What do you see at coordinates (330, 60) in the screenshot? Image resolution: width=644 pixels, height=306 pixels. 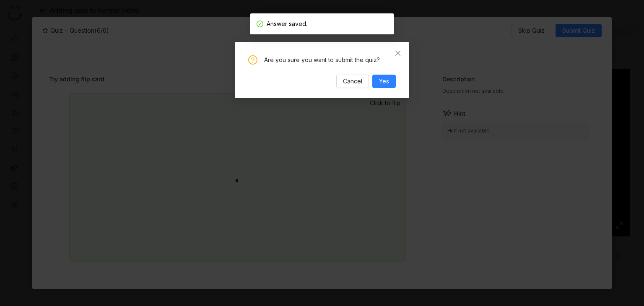 I see `div: Are you sure you want to submit the quiz?` at bounding box center [330, 60].